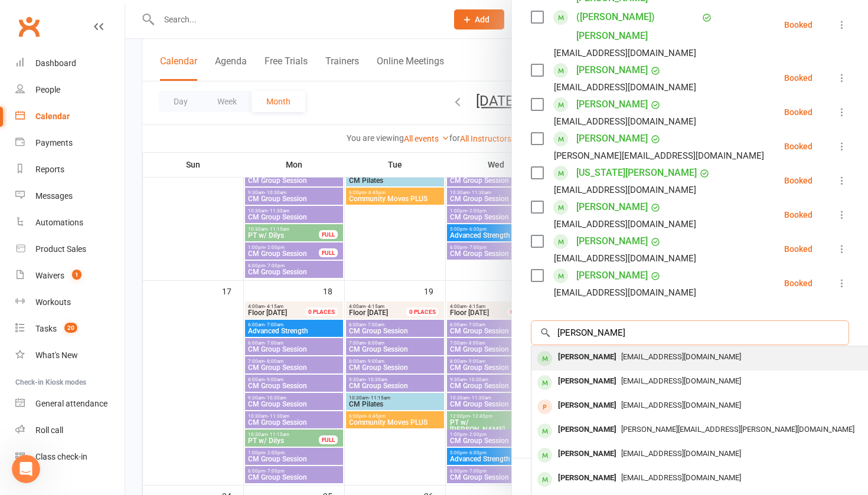 The height and width of the screenshot is (495, 868). What do you see at coordinates (118, 245) in the screenshot?
I see `div: You can manage class attendance through Class Kiosk Mode, where members who have booked into a se...` at bounding box center [118, 245].